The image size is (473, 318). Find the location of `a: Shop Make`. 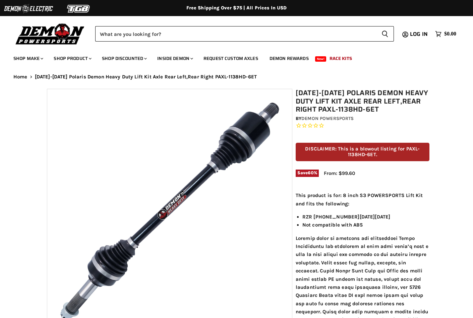

a: Shop Make is located at coordinates (28, 58).